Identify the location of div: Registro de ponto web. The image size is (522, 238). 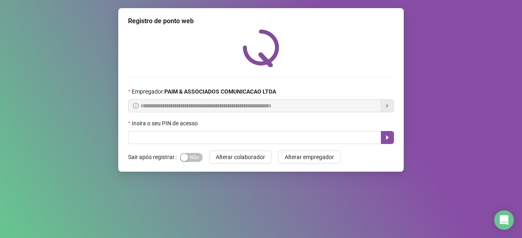
(261, 21).